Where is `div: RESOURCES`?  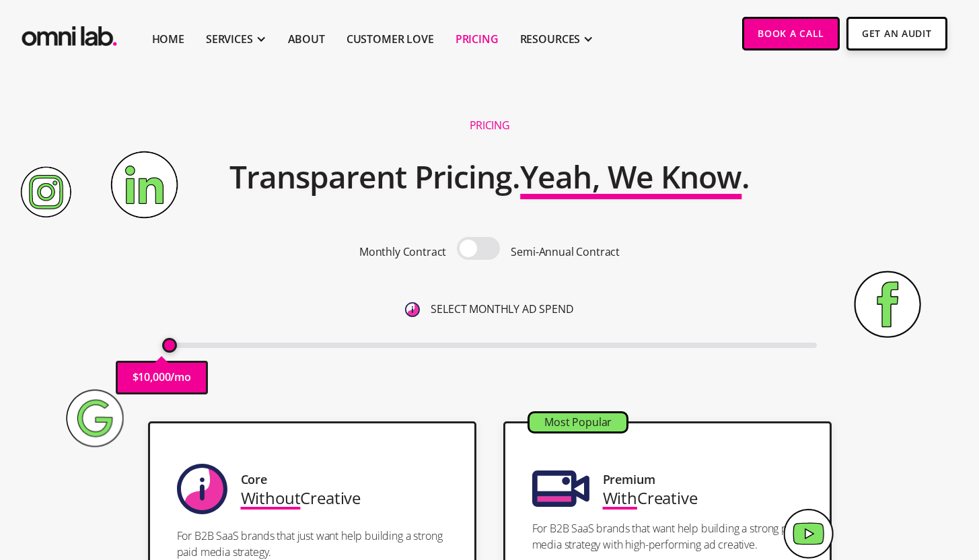 div: RESOURCES is located at coordinates (551, 39).